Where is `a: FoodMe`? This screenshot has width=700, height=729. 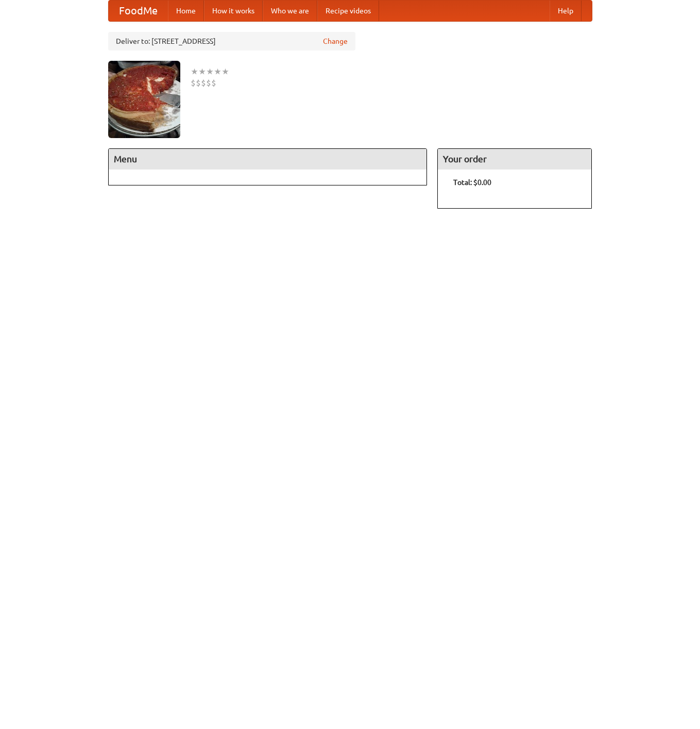 a: FoodMe is located at coordinates (138, 11).